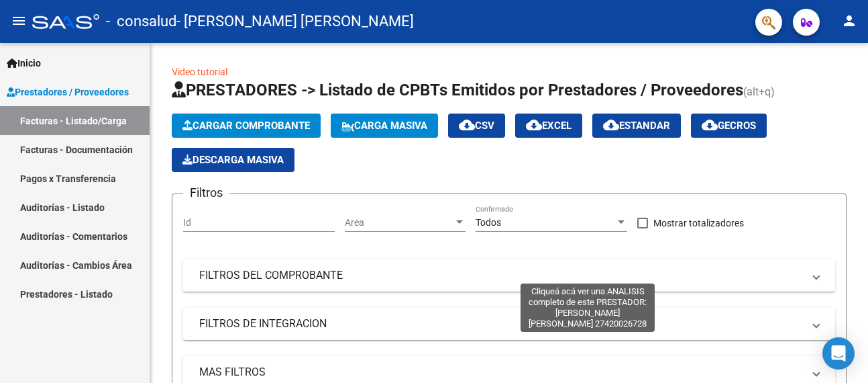 This screenshot has width=868, height=383. What do you see at coordinates (501, 323) in the screenshot?
I see `mat-panel-title: FILTROS DE INTEGRACION` at bounding box center [501, 323].